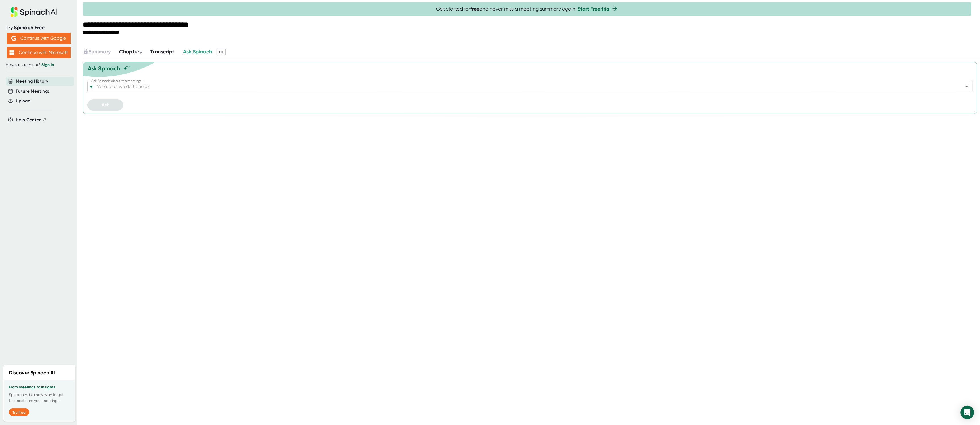 The width and height of the screenshot is (980, 425). I want to click on button: Continue with Google, so click(39, 38).